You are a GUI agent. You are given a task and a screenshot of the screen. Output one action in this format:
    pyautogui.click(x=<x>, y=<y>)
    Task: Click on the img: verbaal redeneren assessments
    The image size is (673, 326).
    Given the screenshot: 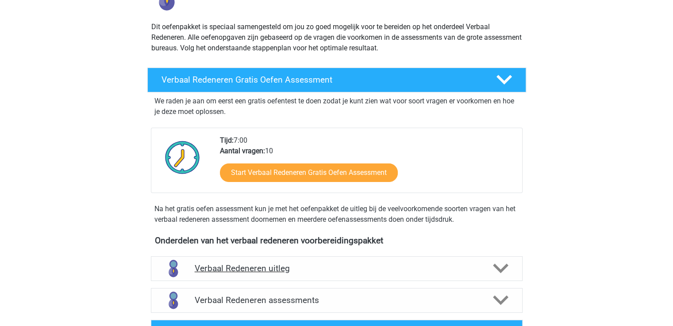 What is the action you would take?
    pyautogui.click(x=173, y=300)
    